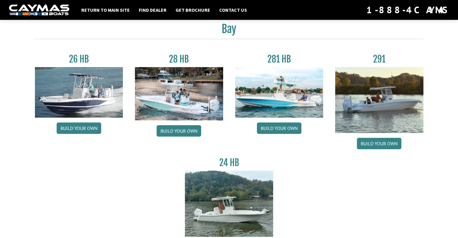 This screenshot has height=238, width=458. Describe the element at coordinates (105, 10) in the screenshot. I see `a: Return to main site` at that location.